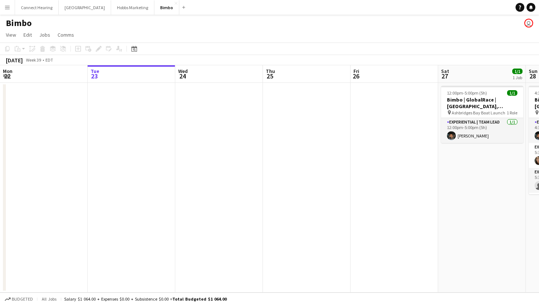 This screenshot has height=305, width=539. Describe the element at coordinates (444, 76) in the screenshot. I see `span: 27` at that location.